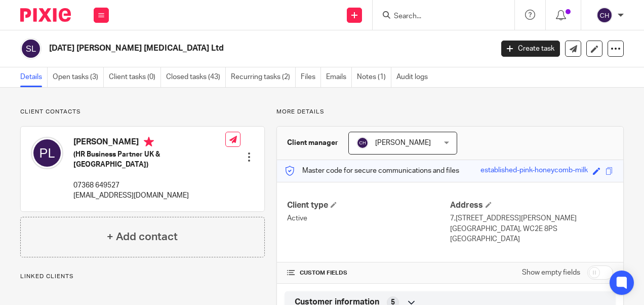 The width and height of the screenshot is (644, 305). What do you see at coordinates (142, 237) in the screenshot?
I see `h4: + Add contact` at bounding box center [142, 237].